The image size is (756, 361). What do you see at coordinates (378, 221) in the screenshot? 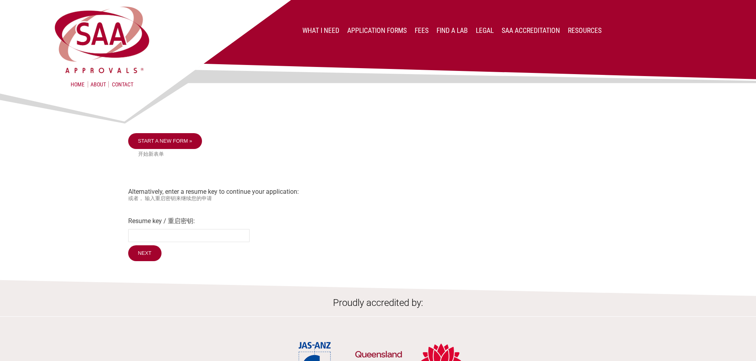
I see `label: Resume key / 重启密钥:` at bounding box center [378, 221].